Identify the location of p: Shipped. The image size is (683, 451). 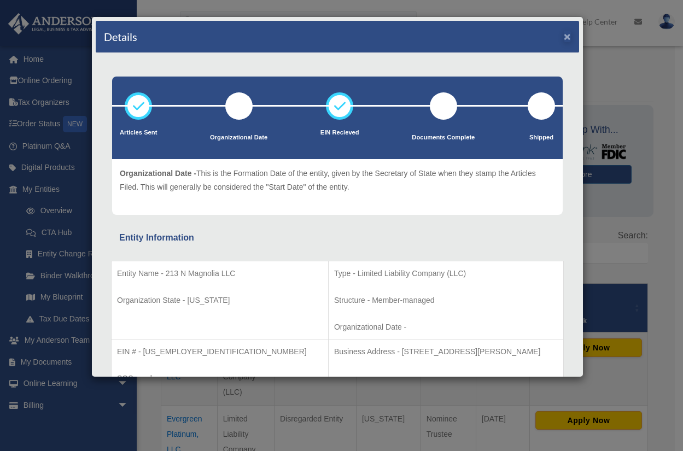
(541, 138).